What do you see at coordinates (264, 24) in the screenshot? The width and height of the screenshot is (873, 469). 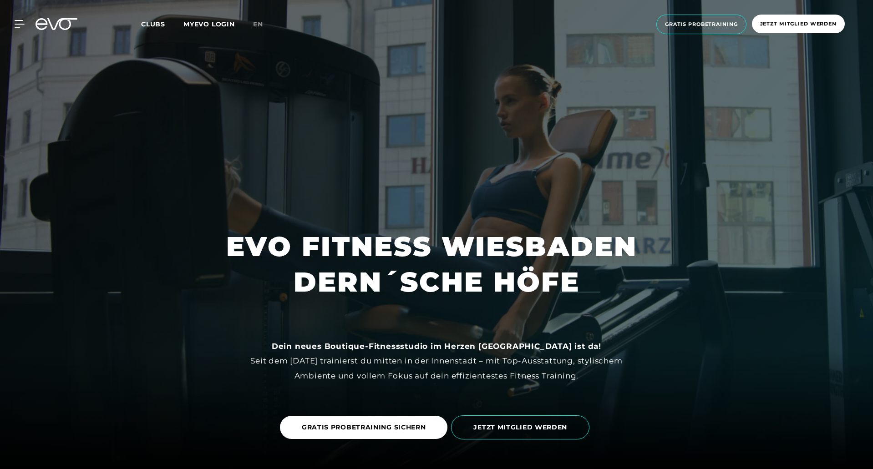 I see `a: en` at bounding box center [264, 24].